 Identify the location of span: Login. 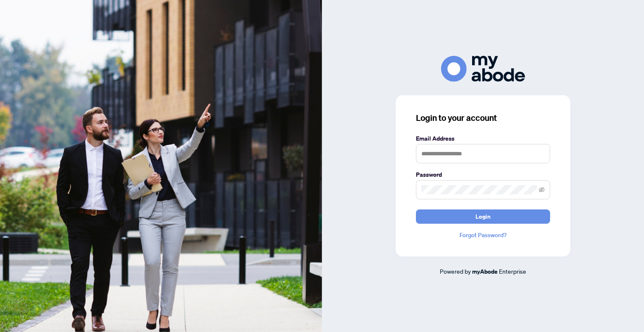
(483, 217).